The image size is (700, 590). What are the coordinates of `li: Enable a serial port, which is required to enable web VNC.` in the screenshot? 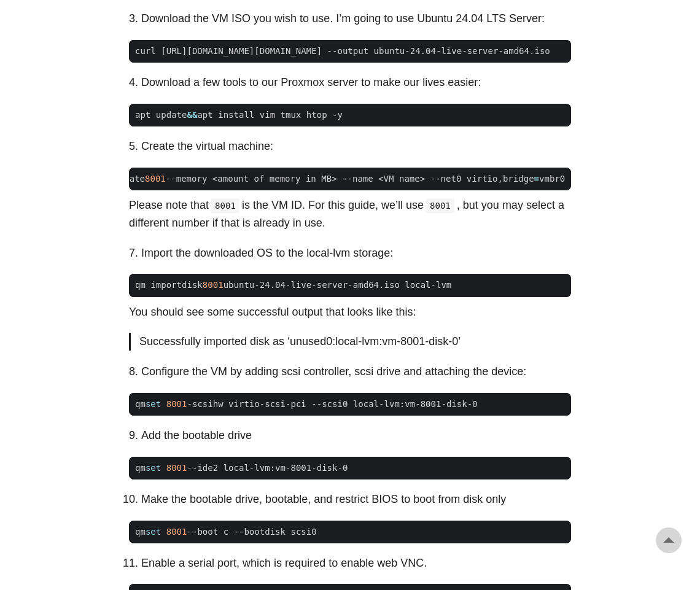 It's located at (357, 563).